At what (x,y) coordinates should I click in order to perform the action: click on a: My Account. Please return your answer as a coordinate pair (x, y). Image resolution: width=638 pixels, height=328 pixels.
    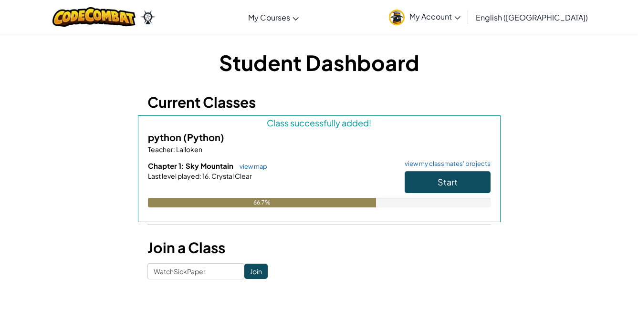
    Looking at the image, I should click on (425, 17).